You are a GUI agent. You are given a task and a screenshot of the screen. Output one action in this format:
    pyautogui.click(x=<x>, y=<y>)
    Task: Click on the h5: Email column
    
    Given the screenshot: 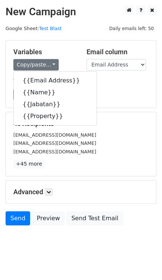 What is the action you would take?
    pyautogui.click(x=117, y=52)
    